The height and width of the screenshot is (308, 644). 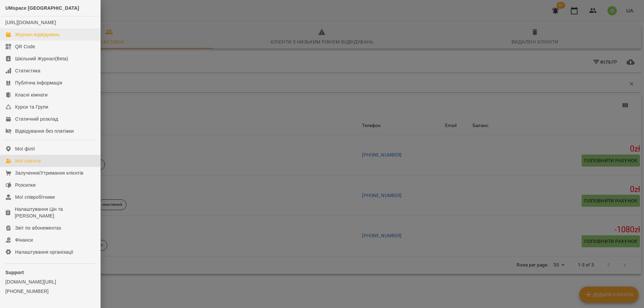 I want to click on div: Залучення/Утримання клієнтів, so click(x=49, y=173).